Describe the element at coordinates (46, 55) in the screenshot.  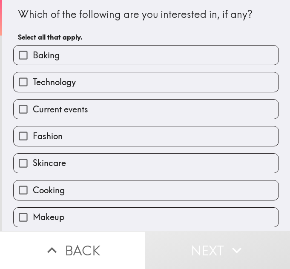
I see `span: Baking` at that location.